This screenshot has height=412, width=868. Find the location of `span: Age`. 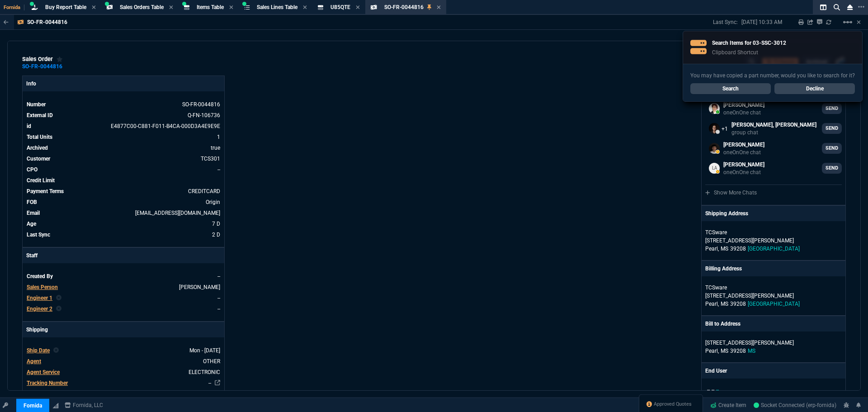

span: Age is located at coordinates (31, 224).